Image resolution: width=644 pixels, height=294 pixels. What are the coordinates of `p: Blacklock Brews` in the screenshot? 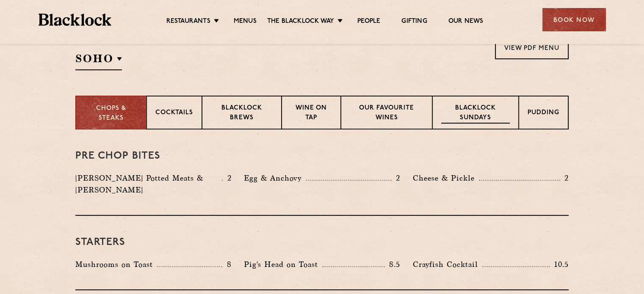 It's located at (242, 113).